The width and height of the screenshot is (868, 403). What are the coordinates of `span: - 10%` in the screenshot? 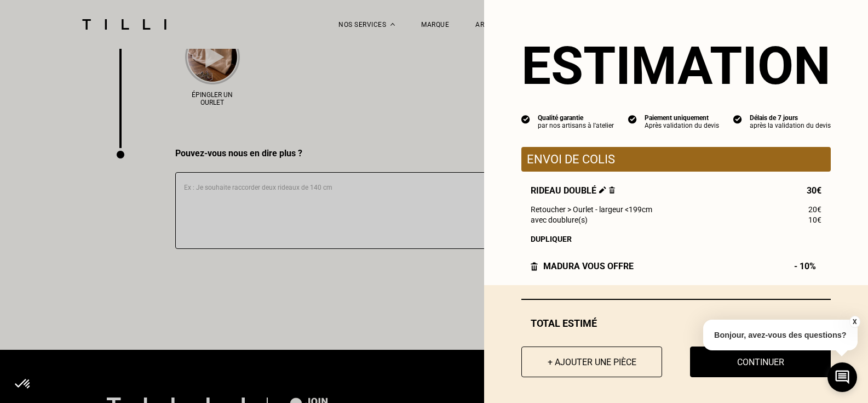 It's located at (808, 266).